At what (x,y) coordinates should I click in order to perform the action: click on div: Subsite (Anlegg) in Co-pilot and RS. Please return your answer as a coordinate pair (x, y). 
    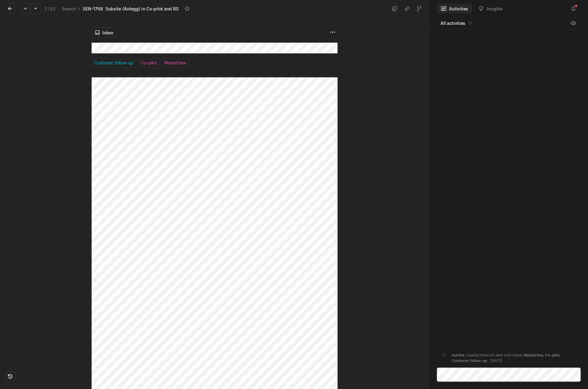
    Looking at the image, I should click on (142, 9).